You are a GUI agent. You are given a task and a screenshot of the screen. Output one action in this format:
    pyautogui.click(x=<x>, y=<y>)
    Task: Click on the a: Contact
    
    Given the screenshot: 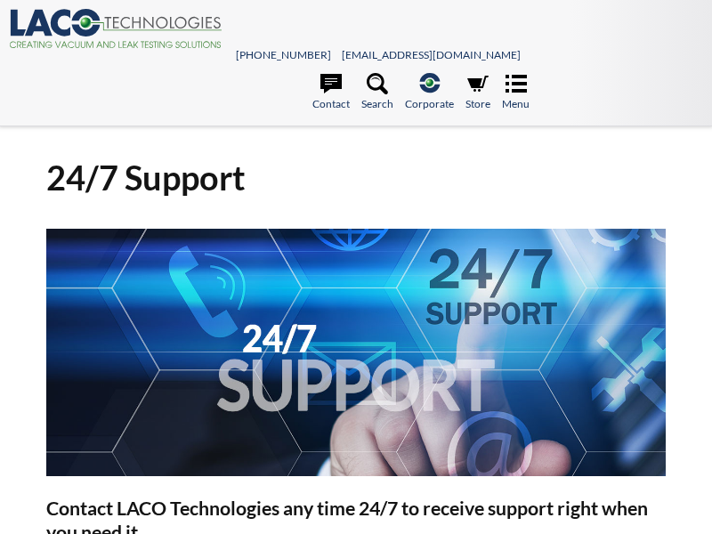 What is the action you would take?
    pyautogui.click(x=331, y=93)
    